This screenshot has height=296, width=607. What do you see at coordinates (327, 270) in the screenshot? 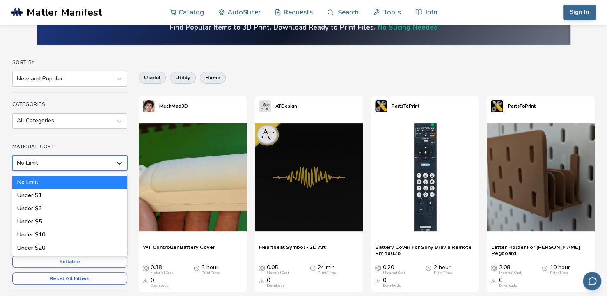
I see `div: 24 min` at bounding box center [327, 270].